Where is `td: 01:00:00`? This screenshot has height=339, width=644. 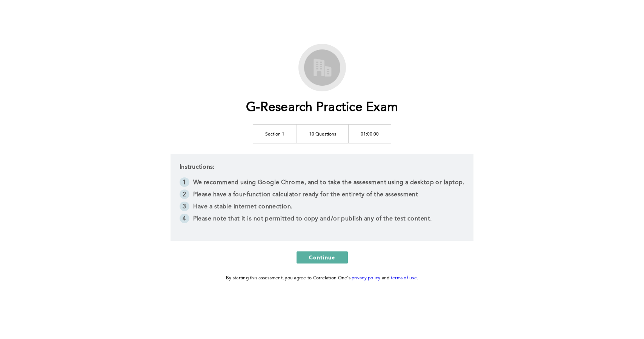 td: 01:00:00 is located at coordinates (370, 133).